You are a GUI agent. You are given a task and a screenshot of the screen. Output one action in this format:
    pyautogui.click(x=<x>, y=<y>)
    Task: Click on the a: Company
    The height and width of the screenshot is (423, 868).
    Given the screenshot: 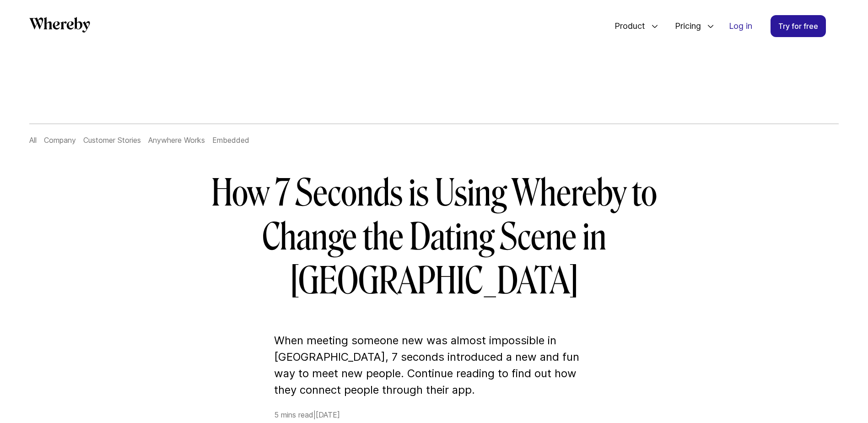 What is the action you would take?
    pyautogui.click(x=60, y=140)
    